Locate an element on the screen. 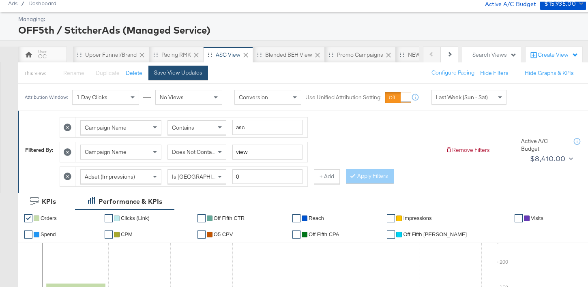 This screenshot has width=588, height=288. div: Search Views is located at coordinates (494, 53).